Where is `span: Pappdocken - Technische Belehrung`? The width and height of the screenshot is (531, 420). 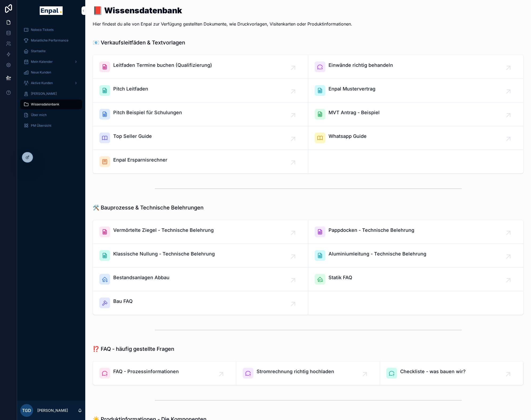 span: Pappdocken - Technische Belehrung is located at coordinates (372, 230).